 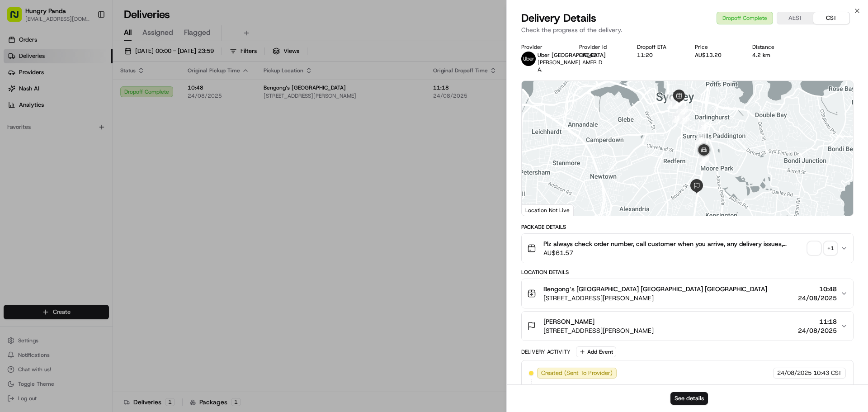 I want to click on button: Plz always check order number, call customer when you arrive, any delivery issues, Contact WhatsA..., so click(x=688, y=249).